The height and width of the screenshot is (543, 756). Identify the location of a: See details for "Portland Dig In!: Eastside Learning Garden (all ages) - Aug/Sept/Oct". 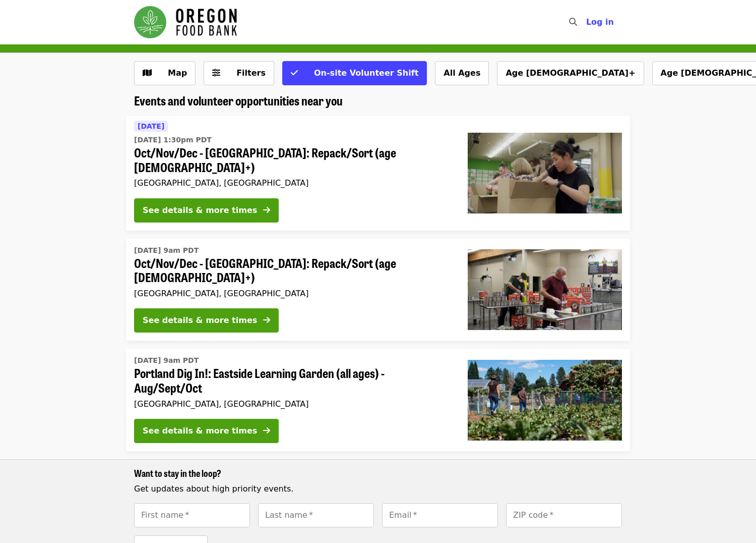
(378, 399).